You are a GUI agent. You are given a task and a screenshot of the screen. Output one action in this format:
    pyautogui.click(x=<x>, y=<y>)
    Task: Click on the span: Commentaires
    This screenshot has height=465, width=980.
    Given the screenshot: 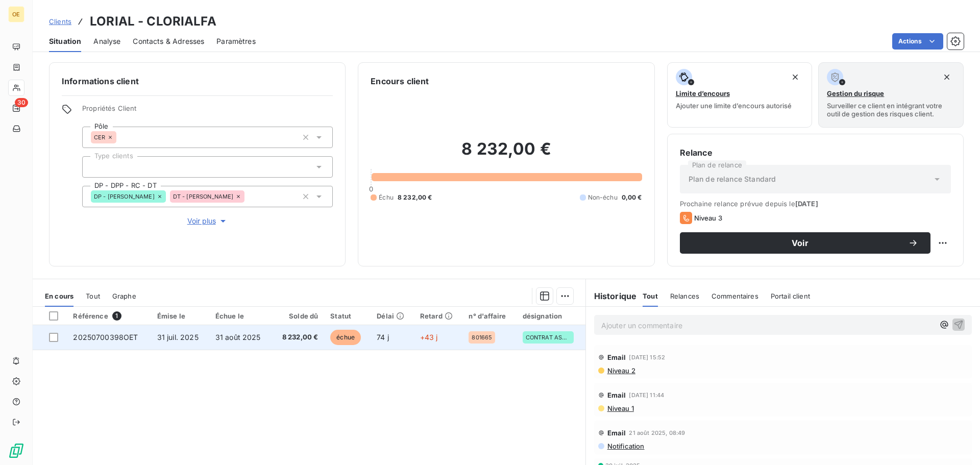 What is the action you would take?
    pyautogui.click(x=735, y=296)
    